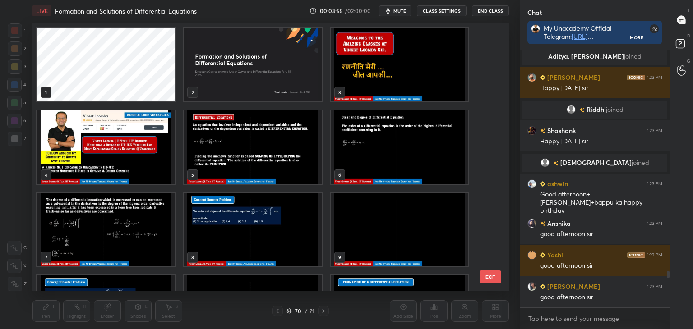  Describe the element at coordinates (558, 223) in the screenshot. I see `h6: Anshika` at that location.